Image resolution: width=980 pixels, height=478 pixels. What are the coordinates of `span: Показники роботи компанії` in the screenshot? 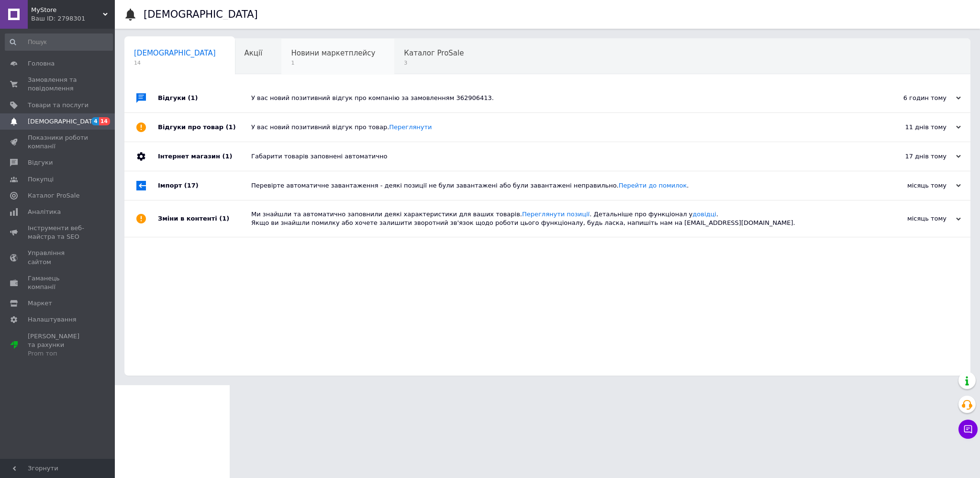 It's located at (58, 142).